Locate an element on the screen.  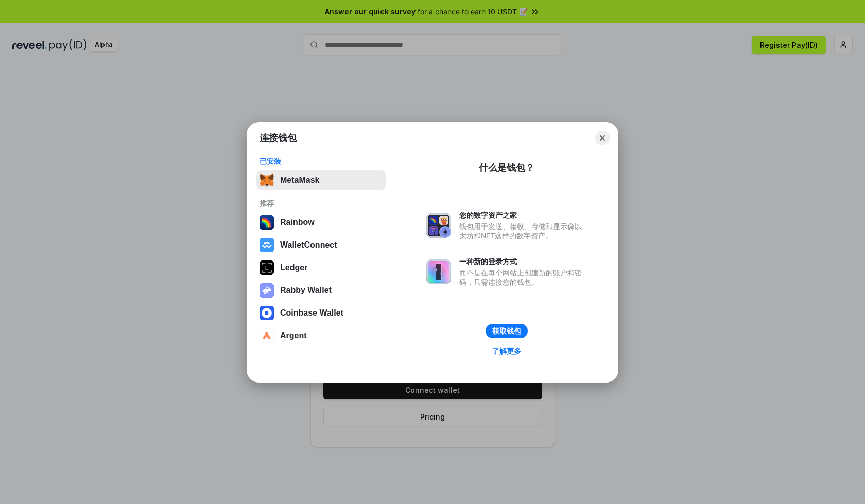
div: Rainbow is located at coordinates (297, 222).